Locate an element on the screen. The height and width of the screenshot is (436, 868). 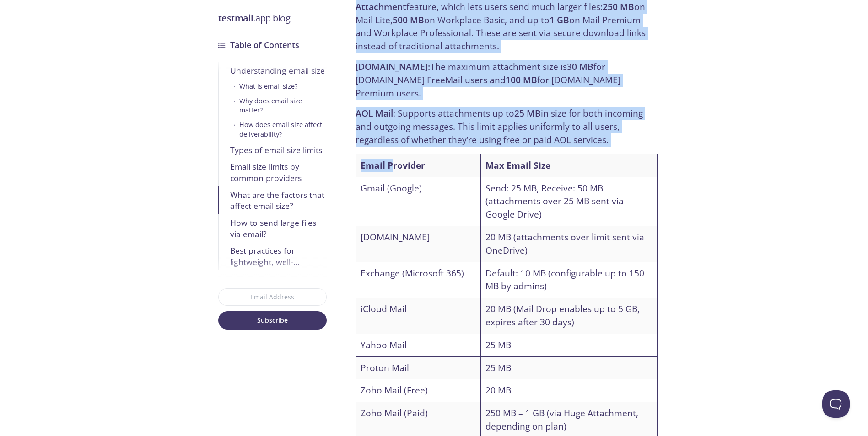
td: Exchange (Microsoft 365) is located at coordinates (419, 279).